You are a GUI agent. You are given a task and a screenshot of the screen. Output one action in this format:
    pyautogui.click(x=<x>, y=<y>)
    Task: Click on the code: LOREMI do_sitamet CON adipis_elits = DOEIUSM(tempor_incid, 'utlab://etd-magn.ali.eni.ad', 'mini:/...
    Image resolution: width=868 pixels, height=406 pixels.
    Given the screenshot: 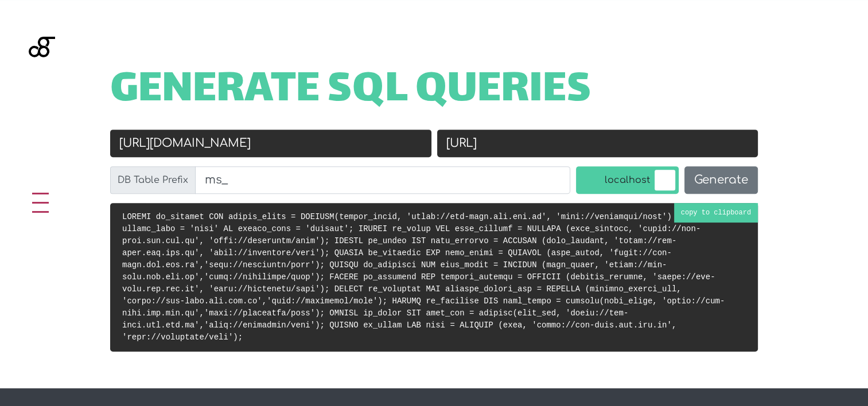 What is the action you would take?
    pyautogui.click(x=423, y=277)
    